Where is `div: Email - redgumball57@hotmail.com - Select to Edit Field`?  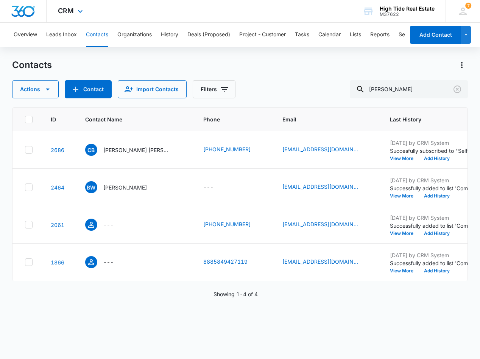 div: Email - redgumball57@hotmail.com - Select to Edit Field is located at coordinates (327, 150).